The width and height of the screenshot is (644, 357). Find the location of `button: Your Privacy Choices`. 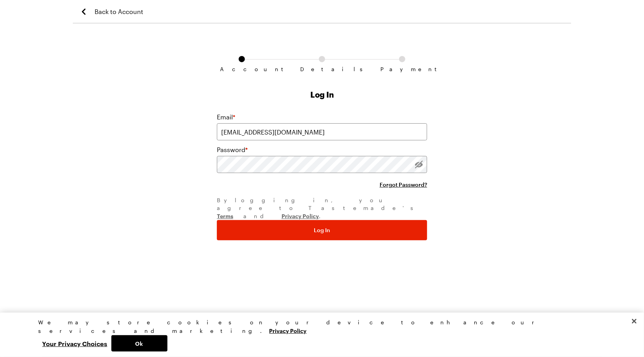

button: Your Privacy Choices is located at coordinates (75, 343).